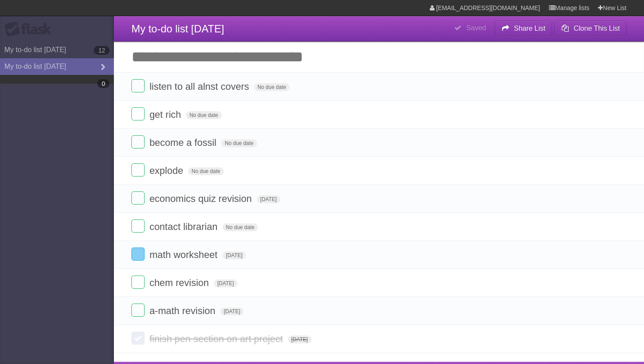 The height and width of the screenshot is (364, 644). Describe the element at coordinates (166, 115) in the screenshot. I see `span: get rich` at that location.